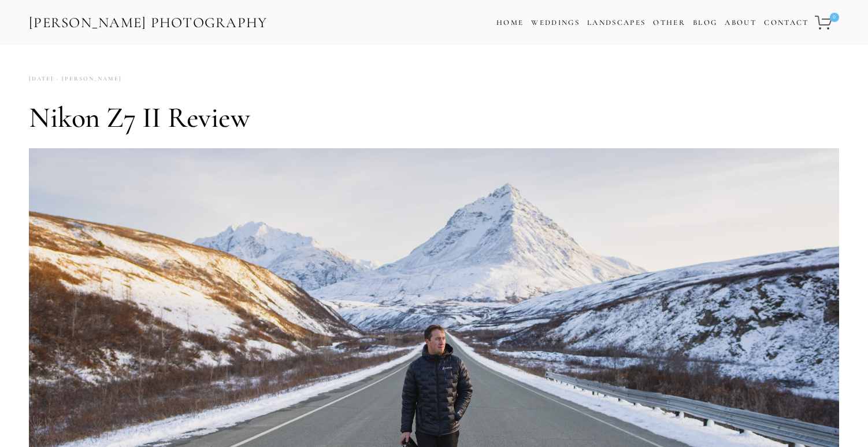 Image resolution: width=868 pixels, height=447 pixels. I want to click on a: 0 items in cart, so click(827, 22).